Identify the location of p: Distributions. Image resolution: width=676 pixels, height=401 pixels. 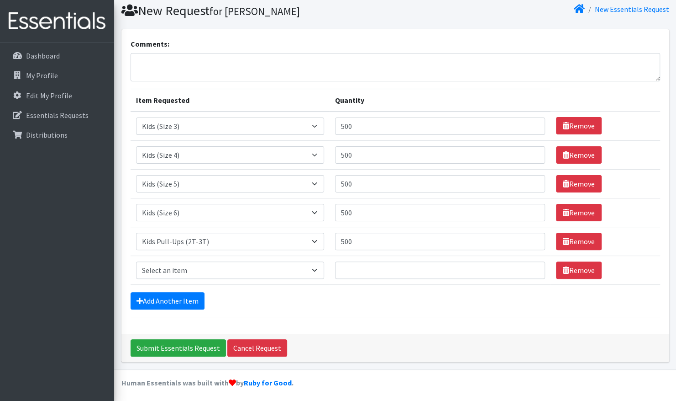
(47, 135).